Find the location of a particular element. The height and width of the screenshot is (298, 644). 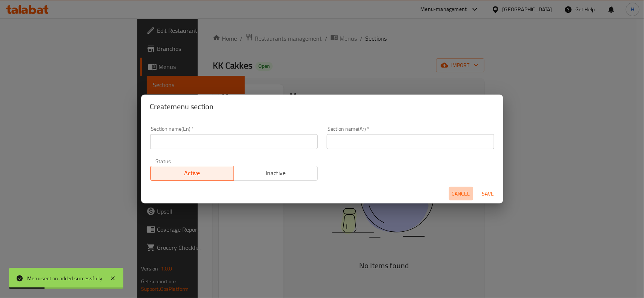

button: Active is located at coordinates (192, 173).